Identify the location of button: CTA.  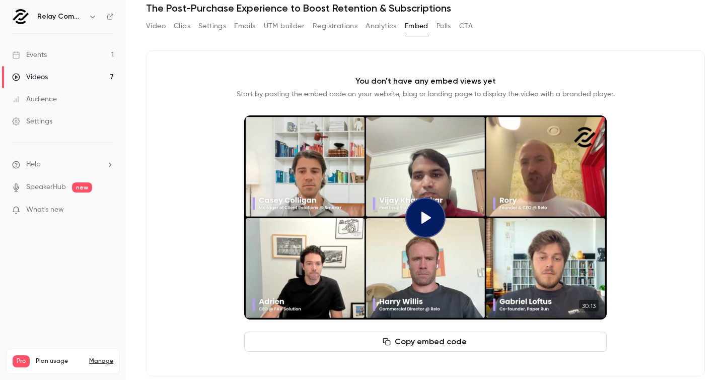
(466, 26).